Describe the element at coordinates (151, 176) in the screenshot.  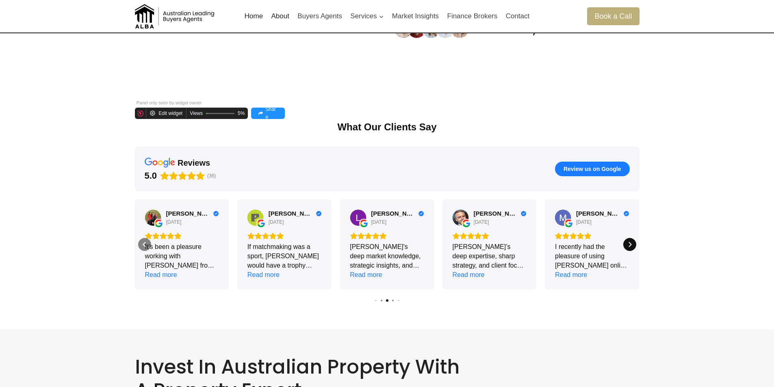
I see `div: 5.0` at that location.